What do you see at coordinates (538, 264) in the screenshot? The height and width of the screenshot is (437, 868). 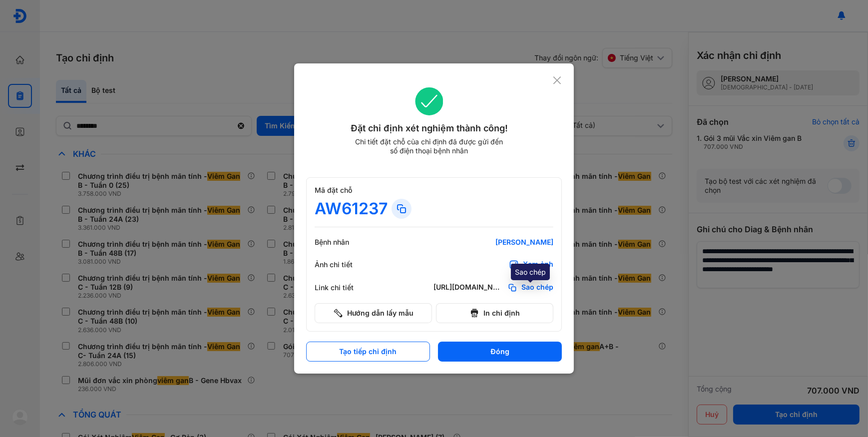 I see `div: Xem ảnh` at bounding box center [538, 264].